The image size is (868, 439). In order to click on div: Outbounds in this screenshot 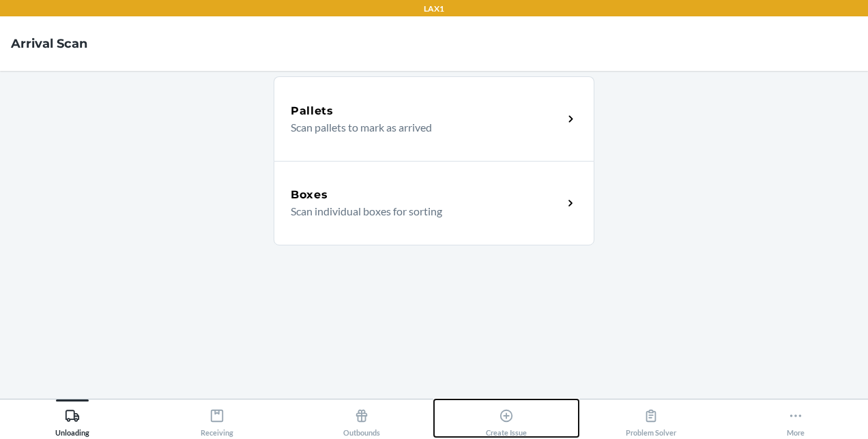, I will do `click(362, 420)`.